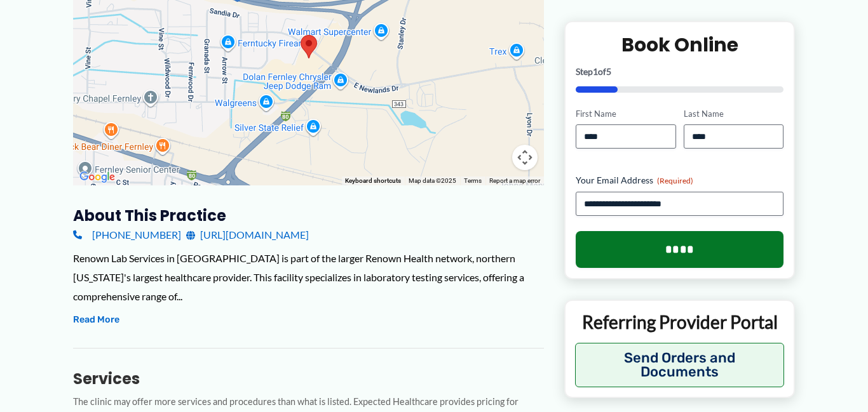  I want to click on a: Open this area in Google Maps (opens a new window), so click(97, 177).